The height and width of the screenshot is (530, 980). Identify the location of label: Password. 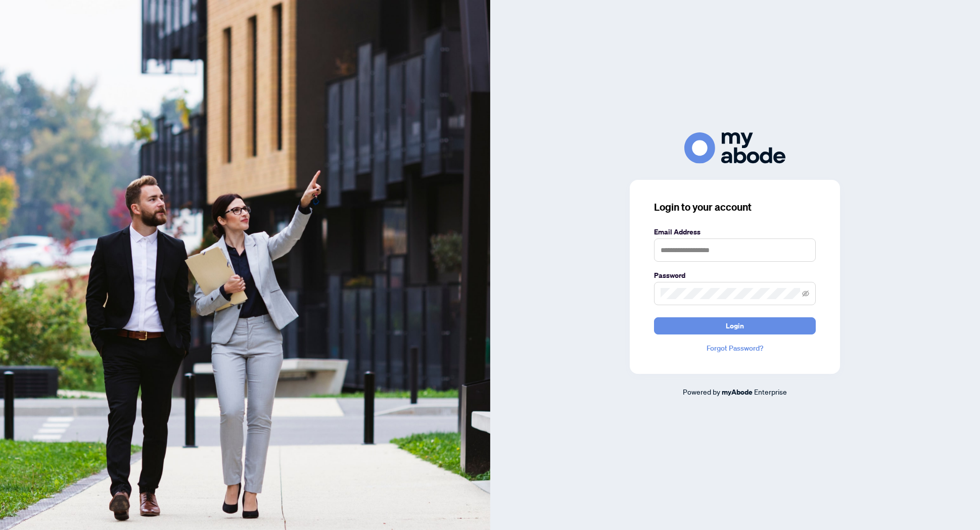
(735, 275).